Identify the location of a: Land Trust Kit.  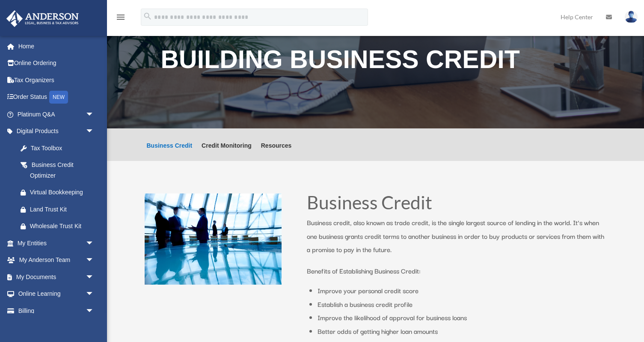
(59, 209).